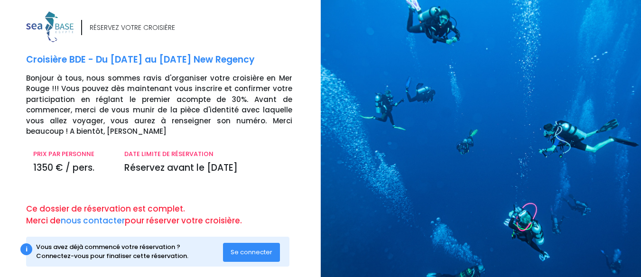 The width and height of the screenshot is (641, 277). I want to click on img: logo_color1.png, so click(50, 27).